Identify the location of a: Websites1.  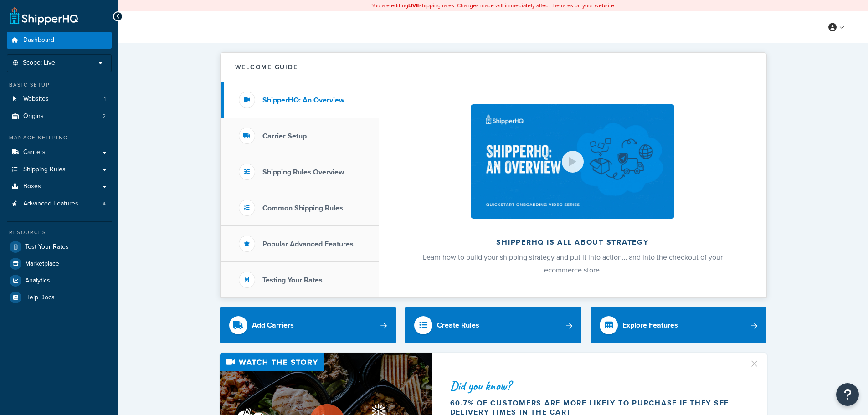
(59, 99).